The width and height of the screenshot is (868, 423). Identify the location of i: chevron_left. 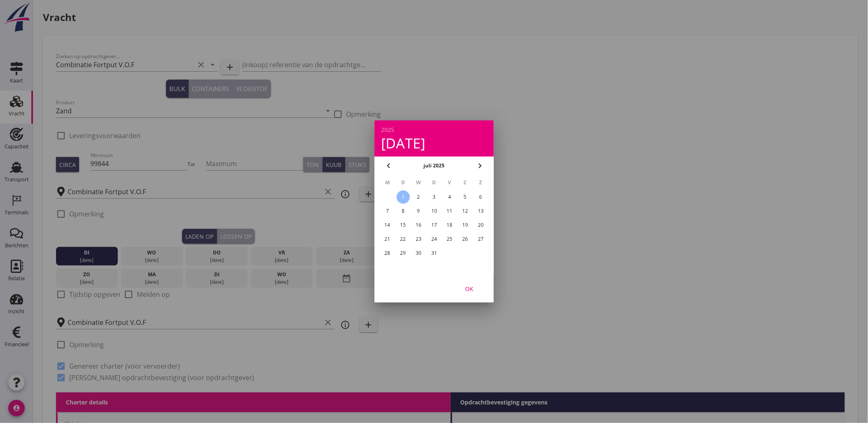
(388, 166).